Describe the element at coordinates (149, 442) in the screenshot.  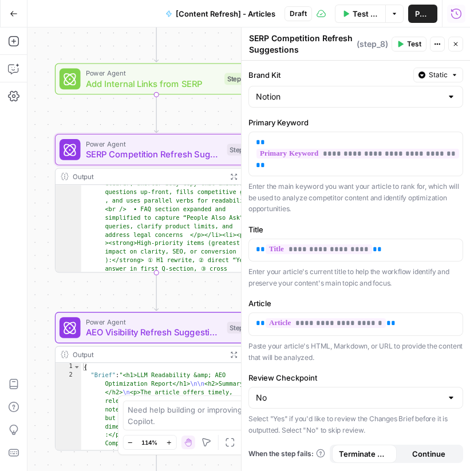
I see `span: 114%` at that location.